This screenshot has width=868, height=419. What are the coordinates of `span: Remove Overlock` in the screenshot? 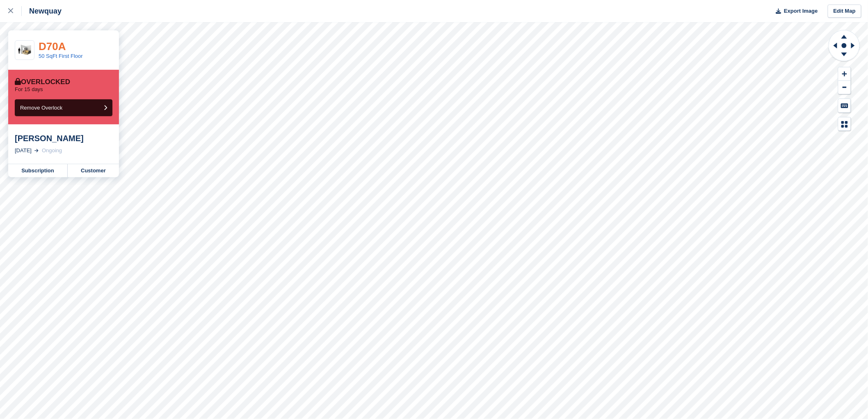 It's located at (41, 107).